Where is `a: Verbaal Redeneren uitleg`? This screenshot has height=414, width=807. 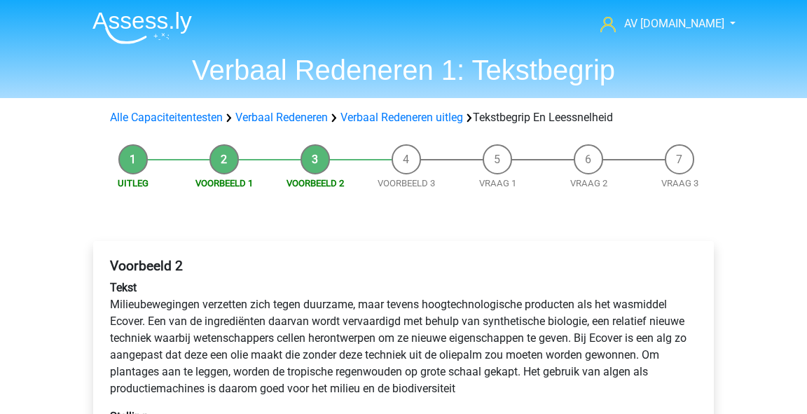
a: Verbaal Redeneren uitleg is located at coordinates (402, 117).